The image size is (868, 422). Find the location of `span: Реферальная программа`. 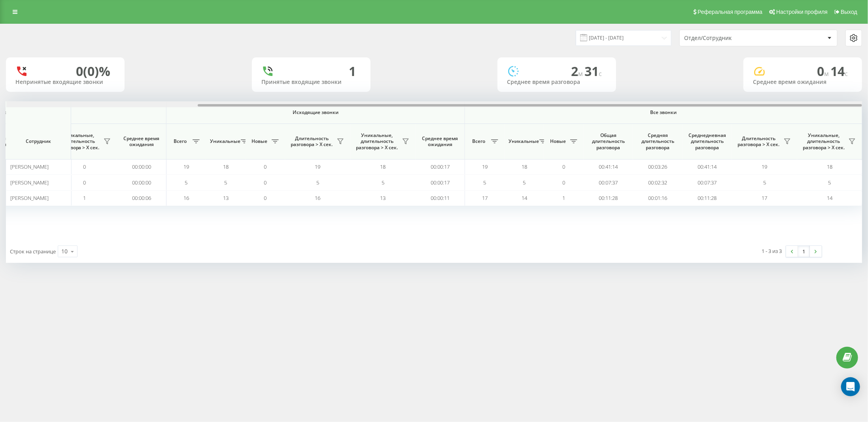

span: Реферальная программа is located at coordinates (730, 12).